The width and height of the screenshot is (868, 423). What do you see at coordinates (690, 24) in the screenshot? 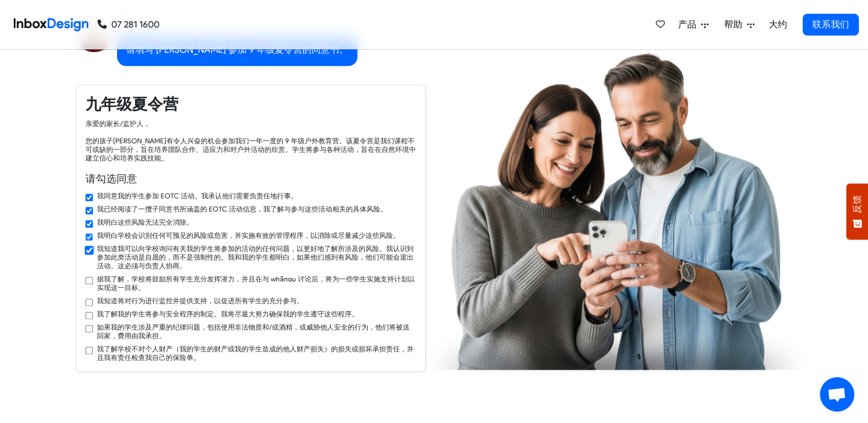
I see `span: 产品` at bounding box center [690, 24].